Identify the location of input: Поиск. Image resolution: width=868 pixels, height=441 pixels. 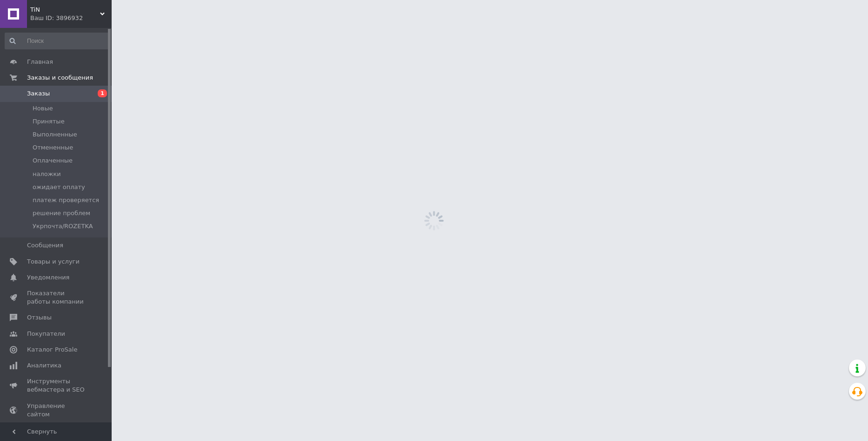
(57, 41).